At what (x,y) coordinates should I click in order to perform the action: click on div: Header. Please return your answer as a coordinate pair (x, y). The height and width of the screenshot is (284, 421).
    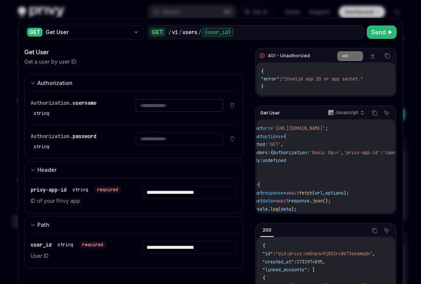
    Looking at the image, I should click on (47, 170).